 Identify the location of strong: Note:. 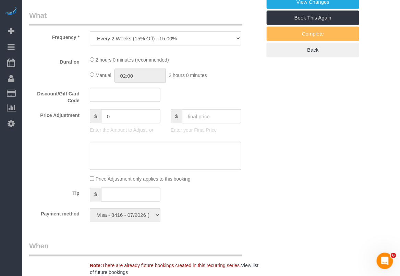
(96, 266).